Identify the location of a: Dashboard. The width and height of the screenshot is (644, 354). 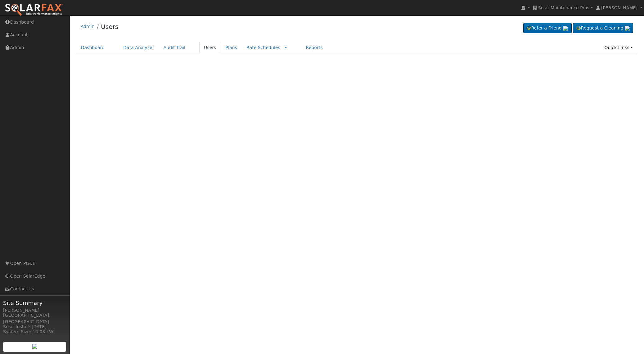
(93, 47).